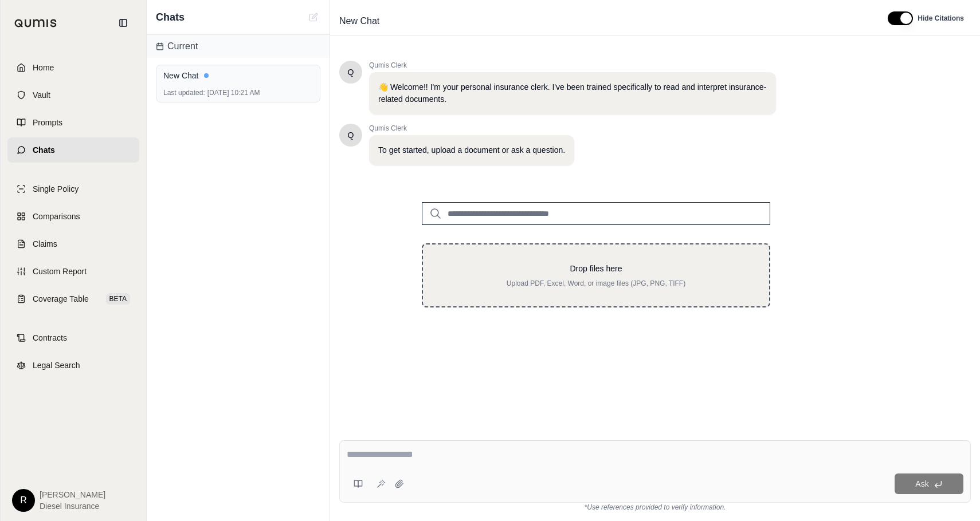 The height and width of the screenshot is (521, 980). I want to click on span: Single Policy, so click(56, 189).